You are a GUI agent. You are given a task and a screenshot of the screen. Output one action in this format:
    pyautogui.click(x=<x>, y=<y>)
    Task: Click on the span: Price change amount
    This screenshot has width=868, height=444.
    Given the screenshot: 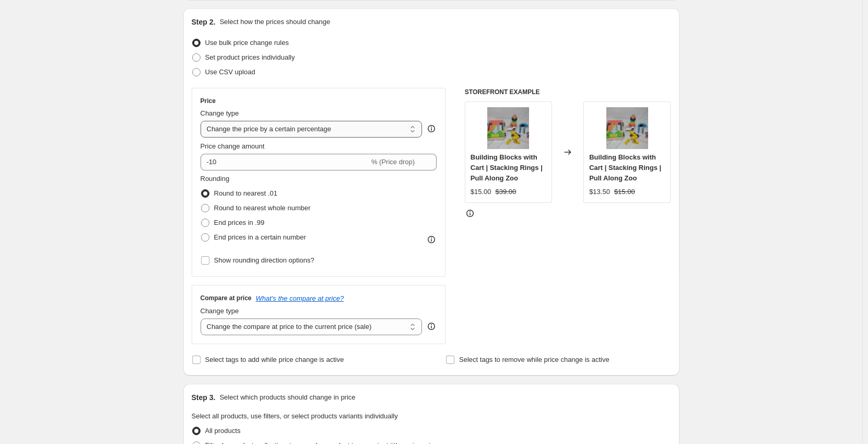 What is the action you would take?
    pyautogui.click(x=232, y=146)
    